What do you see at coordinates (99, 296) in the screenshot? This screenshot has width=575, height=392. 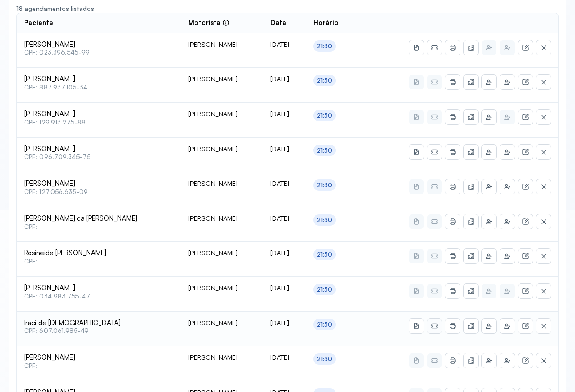 I see `span: CPF: 034.983.755-47` at bounding box center [99, 296].